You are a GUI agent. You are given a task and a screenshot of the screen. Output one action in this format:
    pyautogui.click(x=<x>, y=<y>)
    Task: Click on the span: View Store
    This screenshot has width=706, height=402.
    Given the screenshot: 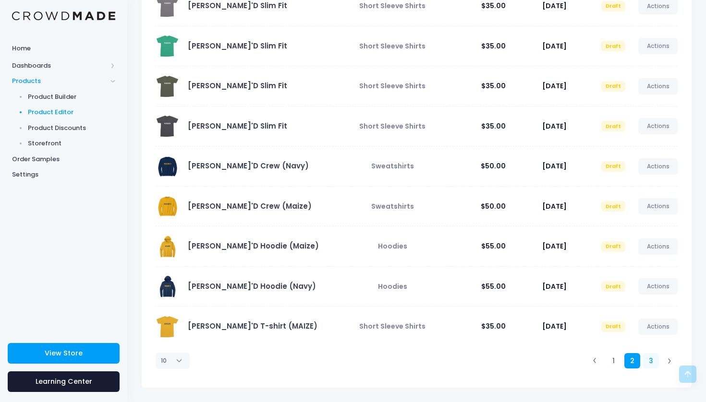 What is the action you would take?
    pyautogui.click(x=63, y=353)
    